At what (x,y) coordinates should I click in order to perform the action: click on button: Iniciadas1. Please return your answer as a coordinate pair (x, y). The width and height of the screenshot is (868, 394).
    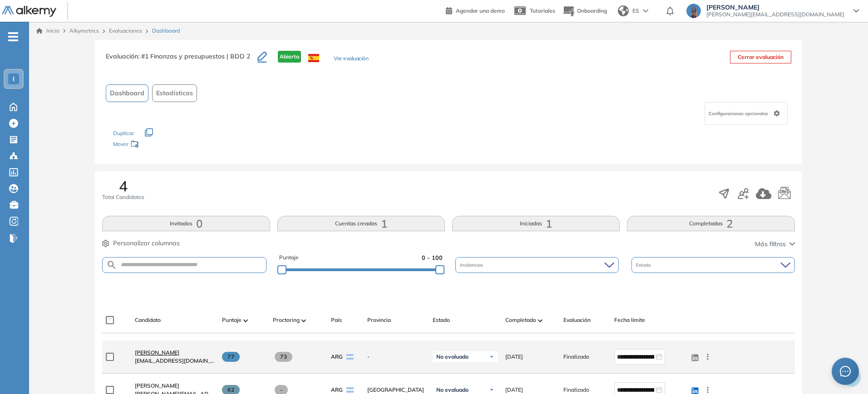
    Looking at the image, I should click on (536, 224).